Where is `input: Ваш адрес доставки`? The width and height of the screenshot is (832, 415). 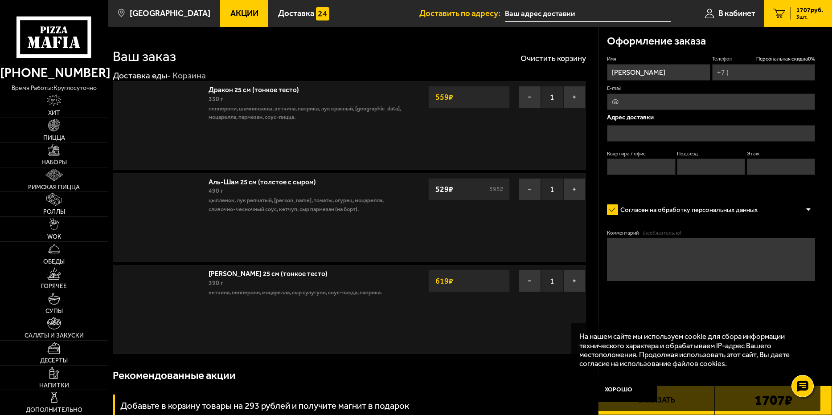
input: Ваш адрес доставки is located at coordinates (588, 13).